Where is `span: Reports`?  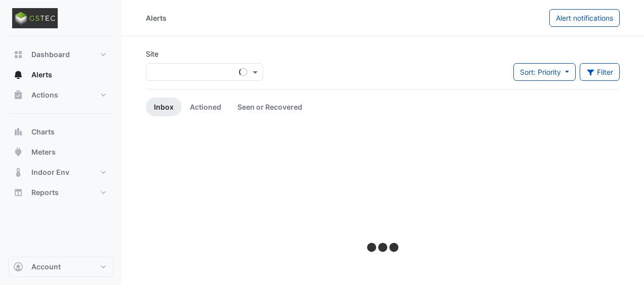 span: Reports is located at coordinates (45, 193).